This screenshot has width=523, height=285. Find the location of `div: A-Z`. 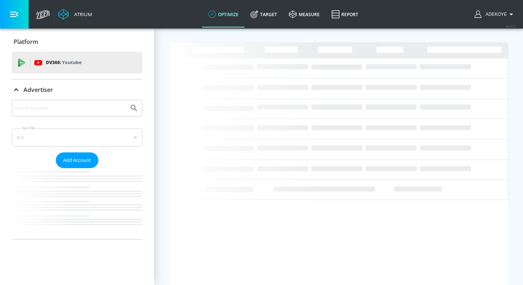

div: A-Z is located at coordinates (77, 138).